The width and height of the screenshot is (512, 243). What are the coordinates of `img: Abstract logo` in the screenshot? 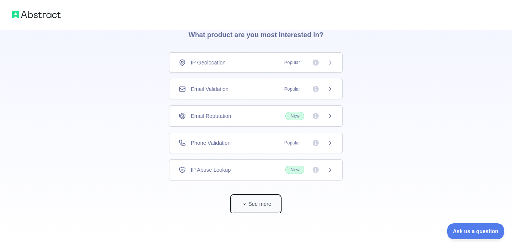 It's located at (36, 14).